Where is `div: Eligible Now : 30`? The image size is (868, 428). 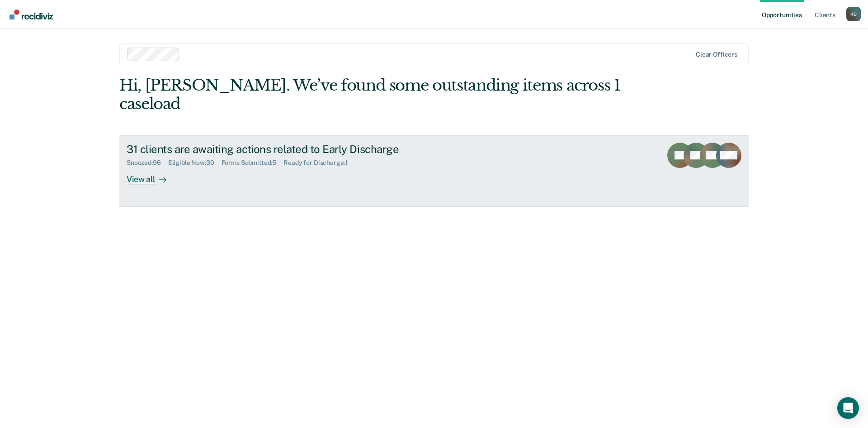
div: Eligible Now : 30 is located at coordinates (195, 162).